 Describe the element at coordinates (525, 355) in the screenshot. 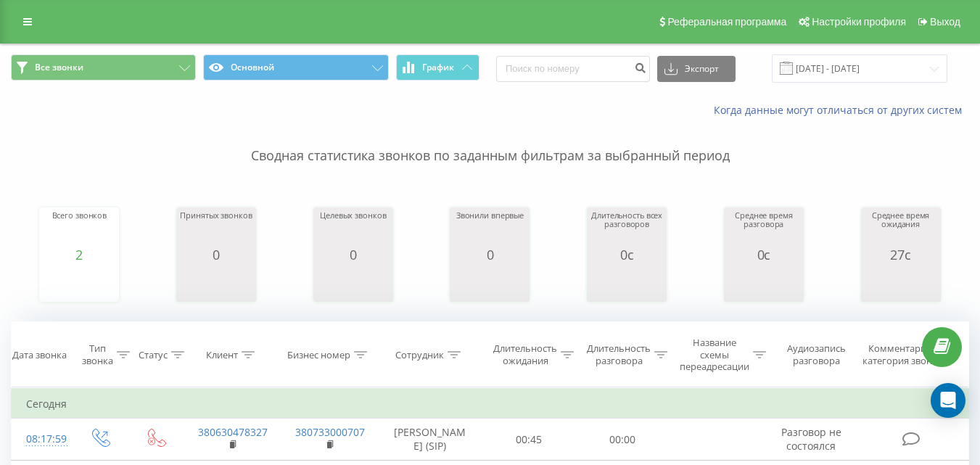

I see `div: Длительность ожидания` at that location.